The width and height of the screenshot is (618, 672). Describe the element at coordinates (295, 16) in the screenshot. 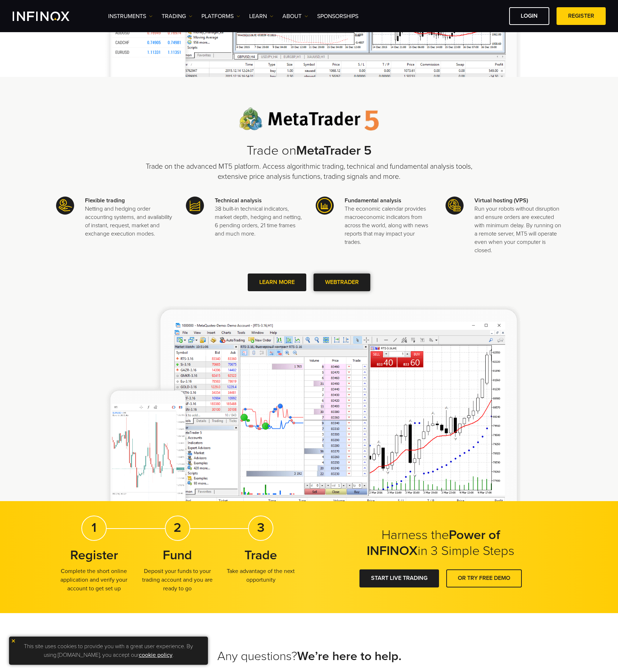

I see `a: ABOUT` at that location.